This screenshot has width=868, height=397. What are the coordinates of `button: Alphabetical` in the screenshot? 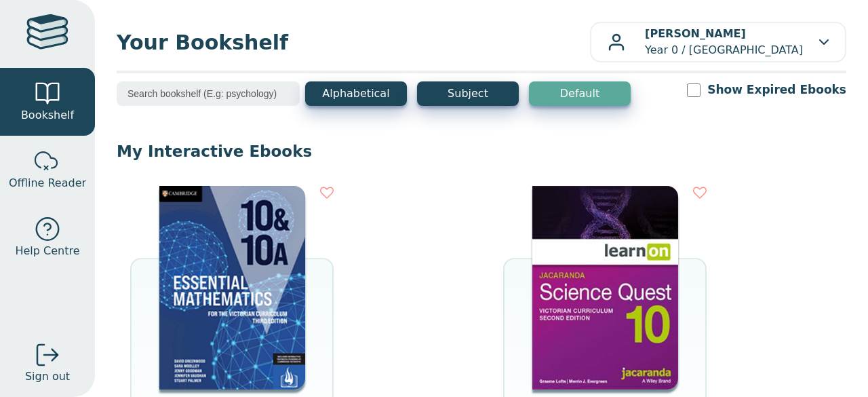 It's located at (356, 94).